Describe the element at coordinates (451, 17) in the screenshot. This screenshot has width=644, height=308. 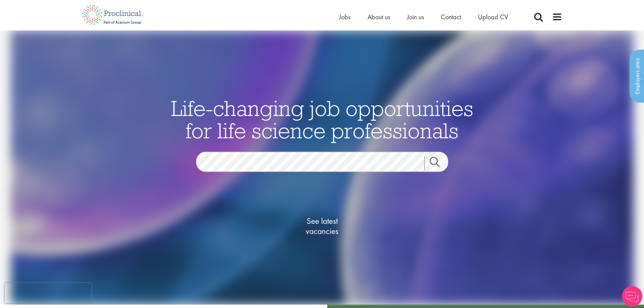
I see `span: Contact` at that location.